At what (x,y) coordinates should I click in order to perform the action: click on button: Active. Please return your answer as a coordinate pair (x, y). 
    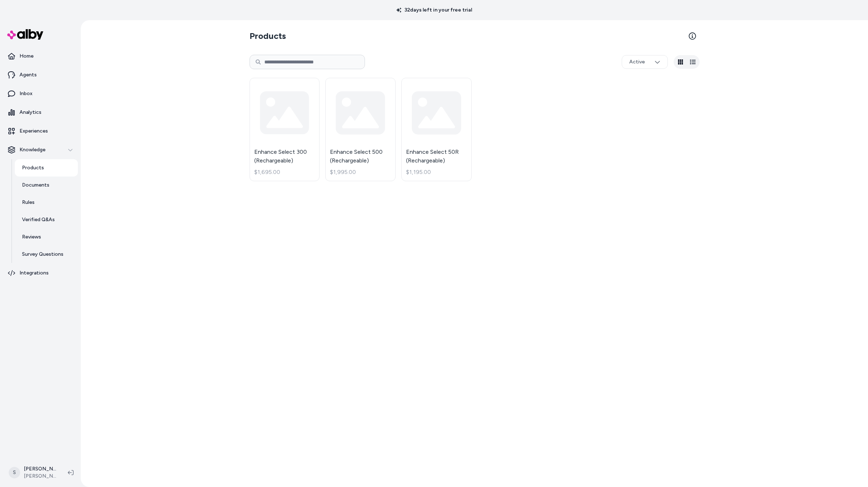
    Looking at the image, I should click on (645, 62).